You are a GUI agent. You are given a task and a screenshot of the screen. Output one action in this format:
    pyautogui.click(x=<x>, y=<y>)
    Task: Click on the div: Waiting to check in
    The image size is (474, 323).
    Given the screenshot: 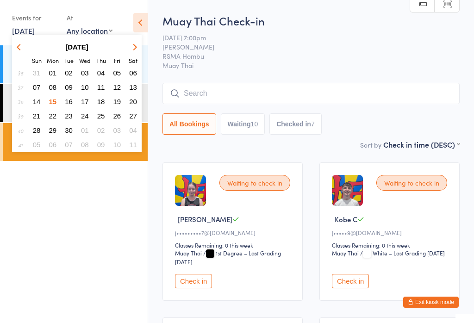 What is the action you would take?
    pyautogui.click(x=254, y=183)
    